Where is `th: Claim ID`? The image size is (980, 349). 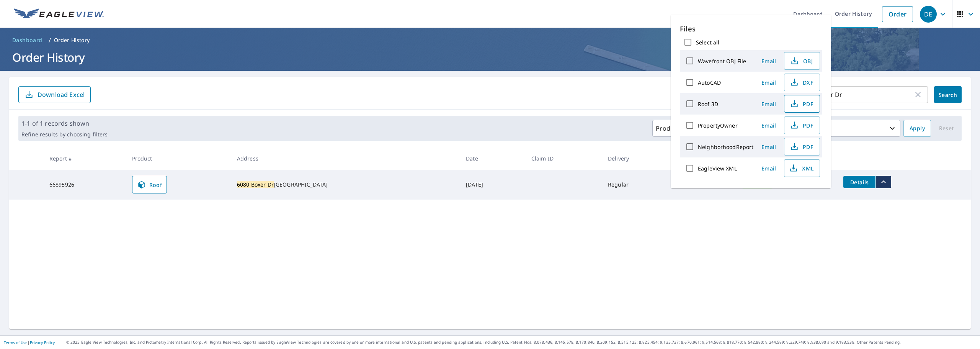 th: Claim ID is located at coordinates (564, 158).